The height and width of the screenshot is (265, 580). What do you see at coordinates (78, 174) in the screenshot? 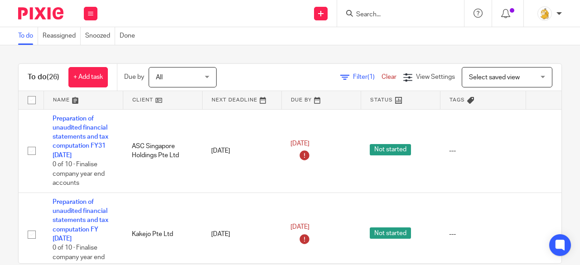
I see `span: 0 of 10 · Finalise company year end accounts` at bounding box center [78, 174].